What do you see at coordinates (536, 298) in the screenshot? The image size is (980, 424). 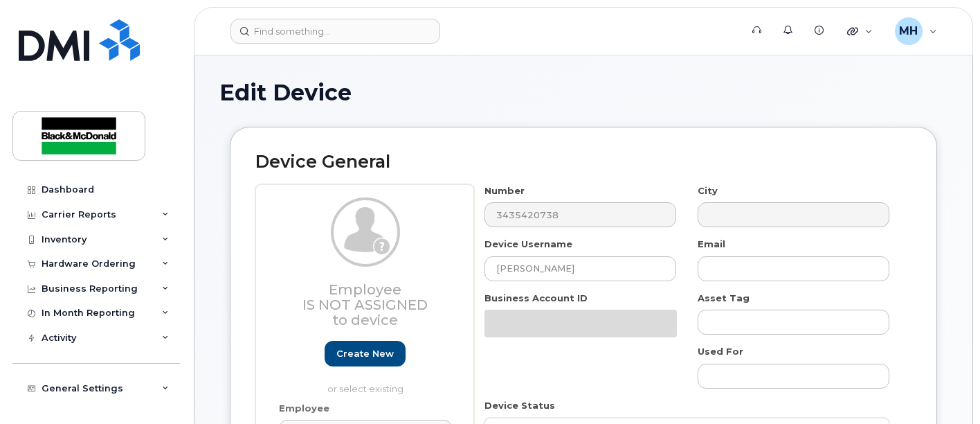 I see `label: Business Account ID` at bounding box center [536, 298].